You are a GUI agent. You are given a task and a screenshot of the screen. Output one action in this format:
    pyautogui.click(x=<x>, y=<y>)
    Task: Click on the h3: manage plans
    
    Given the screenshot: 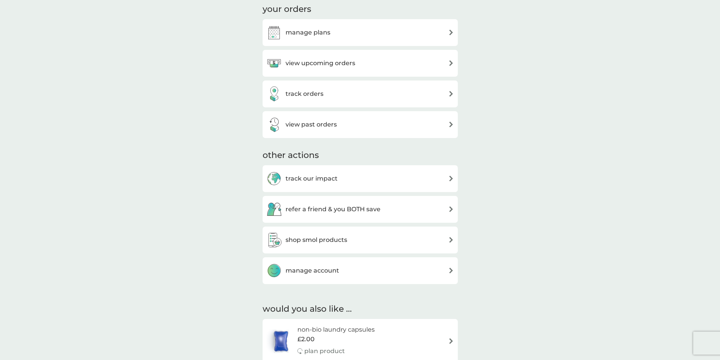 What is the action you would take?
    pyautogui.click(x=308, y=33)
    